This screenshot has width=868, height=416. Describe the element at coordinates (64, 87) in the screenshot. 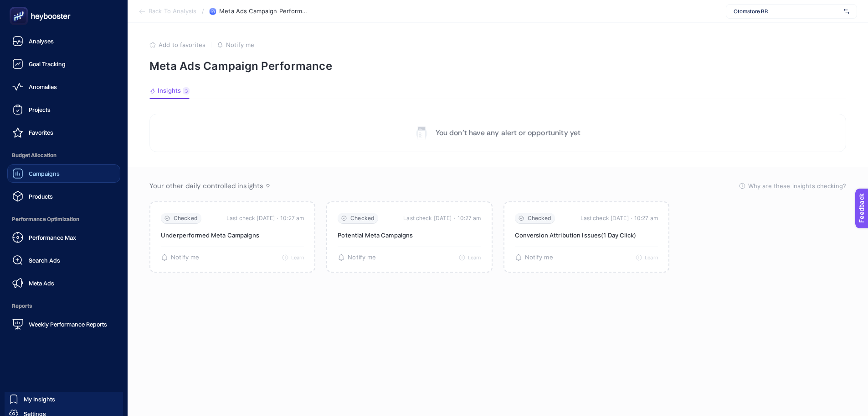

I see `a: Anomalies` at that location.